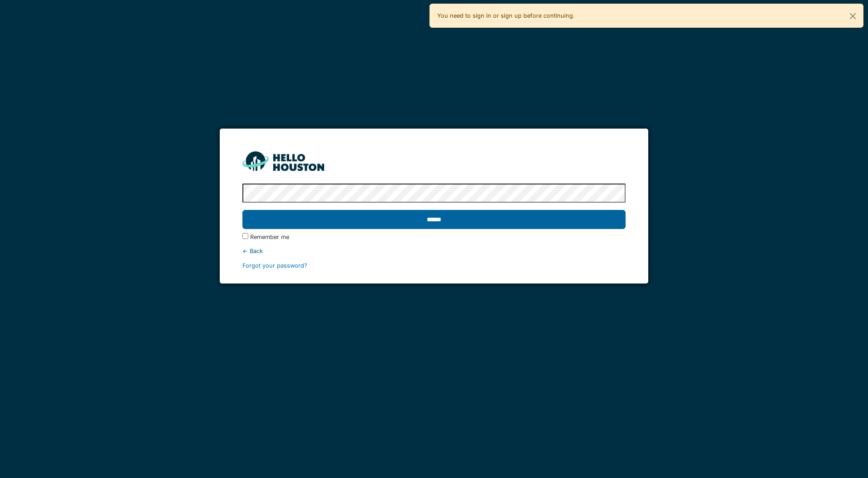 The width and height of the screenshot is (868, 478). I want to click on div: You need to sign in or sign up before continuing., so click(647, 16).